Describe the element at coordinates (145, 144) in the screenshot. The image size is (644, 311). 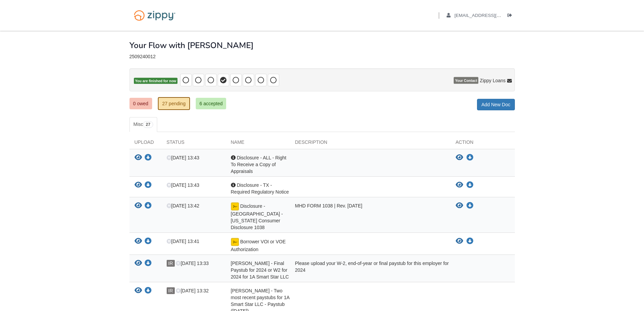
I see `div: Upload` at that location.